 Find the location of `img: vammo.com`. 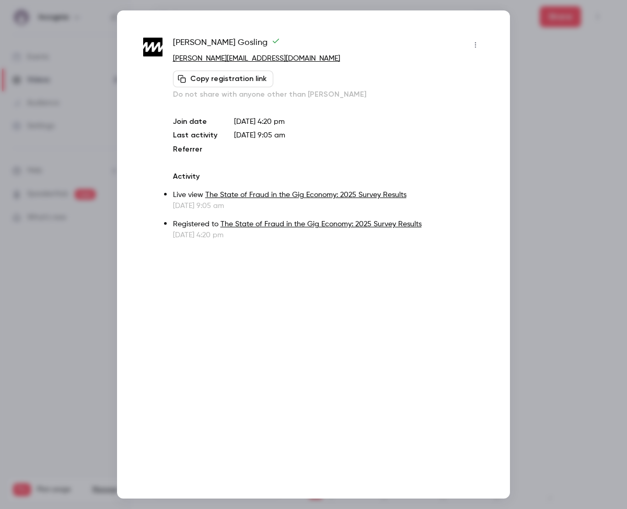

img: vammo.com is located at coordinates (153, 47).